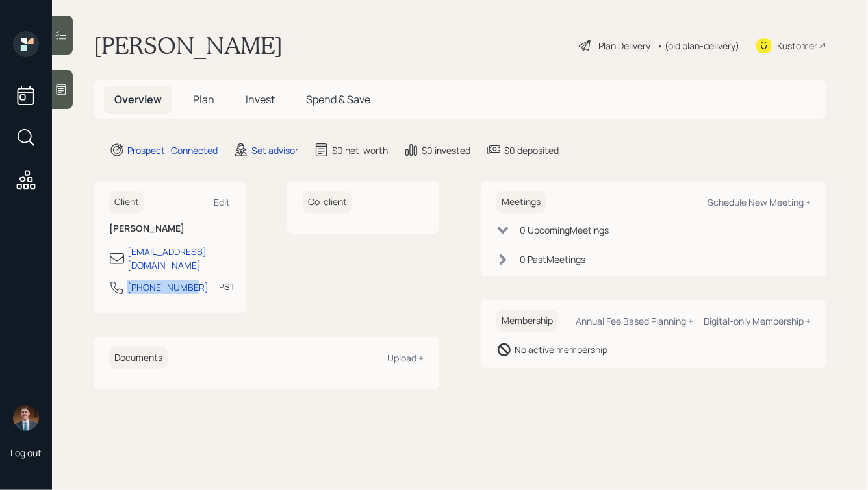  What do you see at coordinates (204, 100) in the screenshot?
I see `span: Plan` at bounding box center [204, 100].